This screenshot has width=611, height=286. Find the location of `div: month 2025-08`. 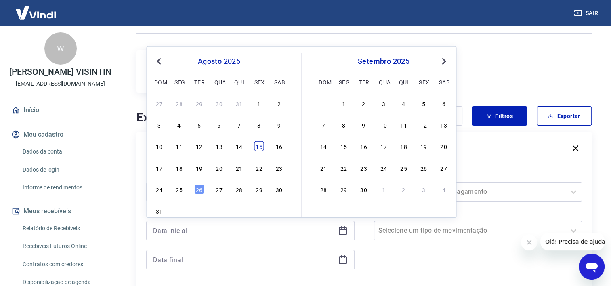

div: month 2025-08 is located at coordinates (219, 157).